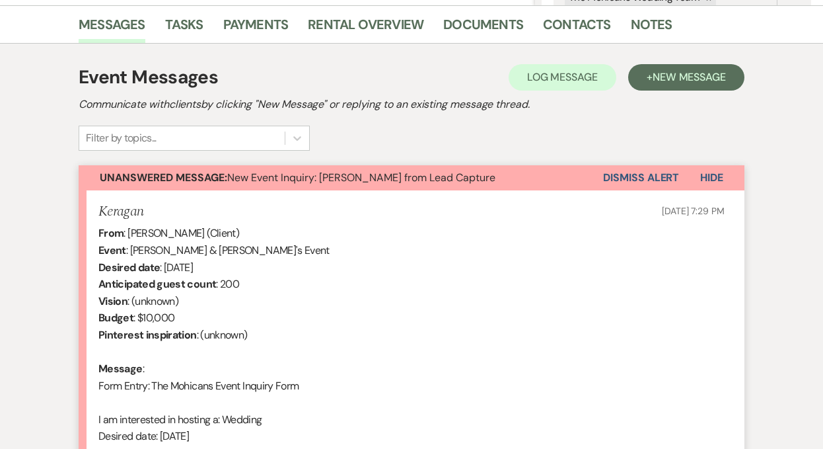 The height and width of the screenshot is (449, 823). I want to click on b: Pinterest inspiration, so click(147, 334).